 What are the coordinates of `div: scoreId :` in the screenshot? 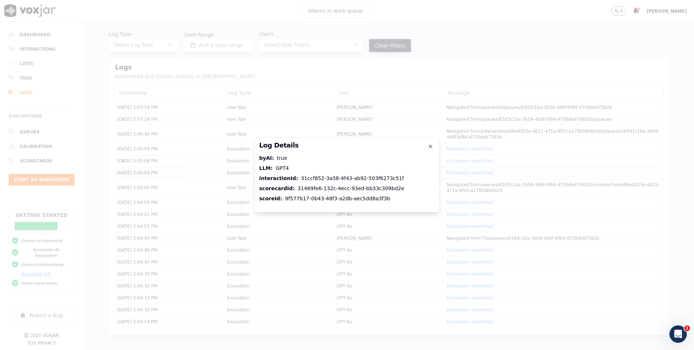 It's located at (271, 198).